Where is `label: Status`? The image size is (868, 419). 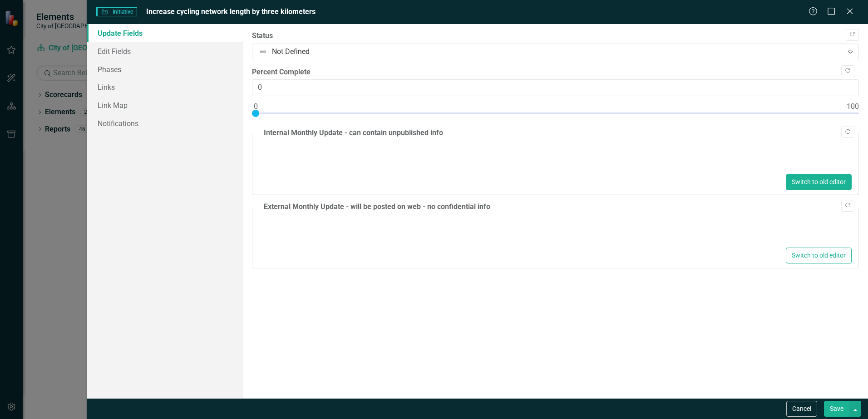 label: Status is located at coordinates (555, 36).